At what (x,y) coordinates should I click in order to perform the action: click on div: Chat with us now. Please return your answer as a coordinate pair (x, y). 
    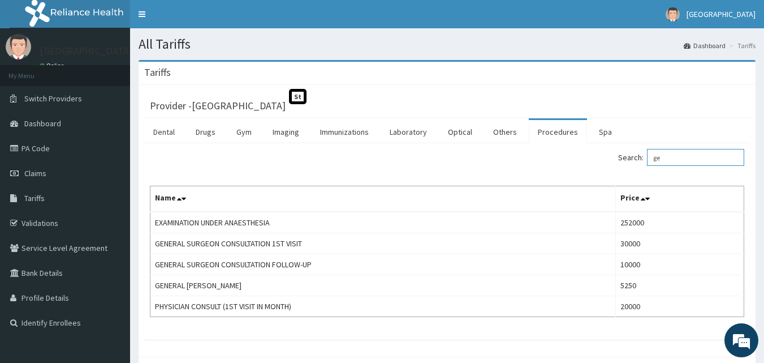
    Looking at the image, I should click on (124, 71).